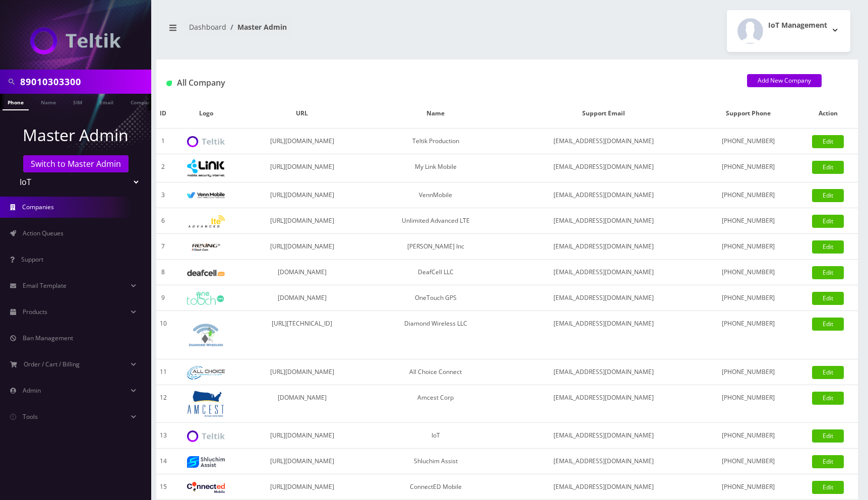 This screenshot has width=868, height=500. I want to click on img: My Link Mobile, so click(206, 168).